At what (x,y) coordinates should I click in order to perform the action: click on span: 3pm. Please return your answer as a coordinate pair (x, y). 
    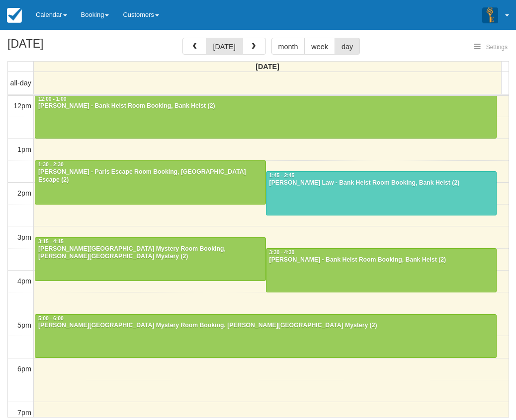
    Looking at the image, I should click on (24, 237).